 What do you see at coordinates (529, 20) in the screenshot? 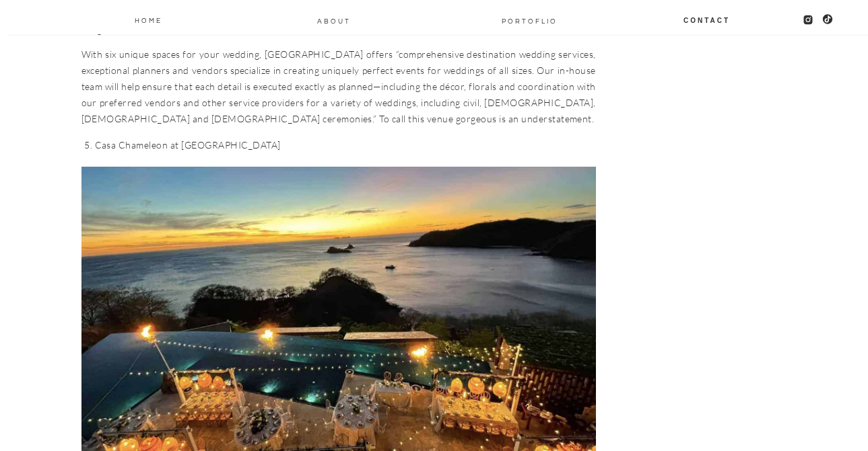
I see `a: PORTOFLIO` at bounding box center [529, 20].